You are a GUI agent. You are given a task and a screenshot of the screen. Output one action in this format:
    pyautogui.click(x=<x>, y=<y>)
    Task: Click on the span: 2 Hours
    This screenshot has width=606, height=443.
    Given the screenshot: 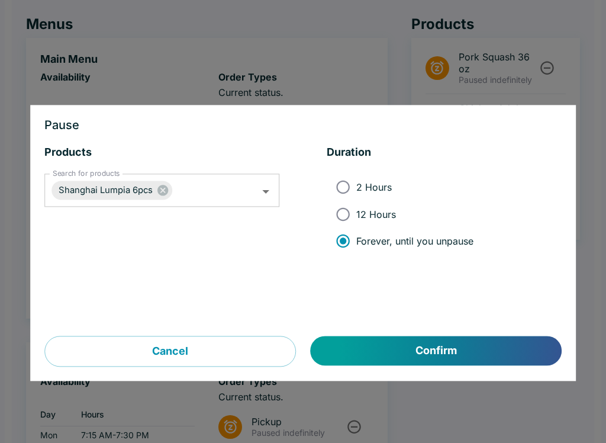 What is the action you would take?
    pyautogui.click(x=374, y=187)
    